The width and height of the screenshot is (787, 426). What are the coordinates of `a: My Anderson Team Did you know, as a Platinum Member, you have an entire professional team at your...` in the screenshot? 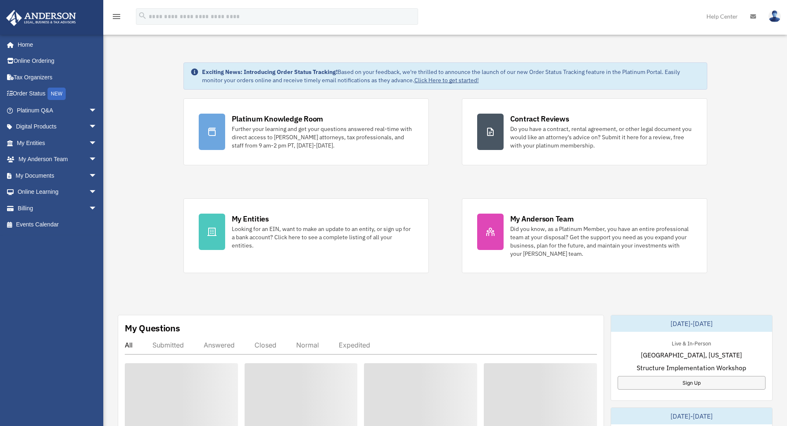 It's located at (585, 236).